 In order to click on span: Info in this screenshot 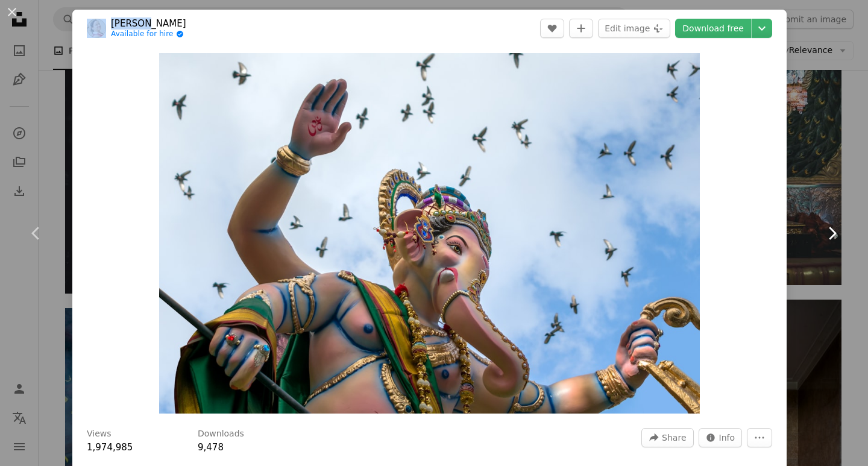, I will do `click(727, 438)`.